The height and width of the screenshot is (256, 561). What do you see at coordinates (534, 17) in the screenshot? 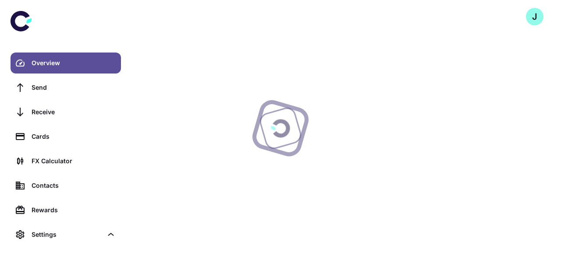
I see `div: J` at bounding box center [534, 17].